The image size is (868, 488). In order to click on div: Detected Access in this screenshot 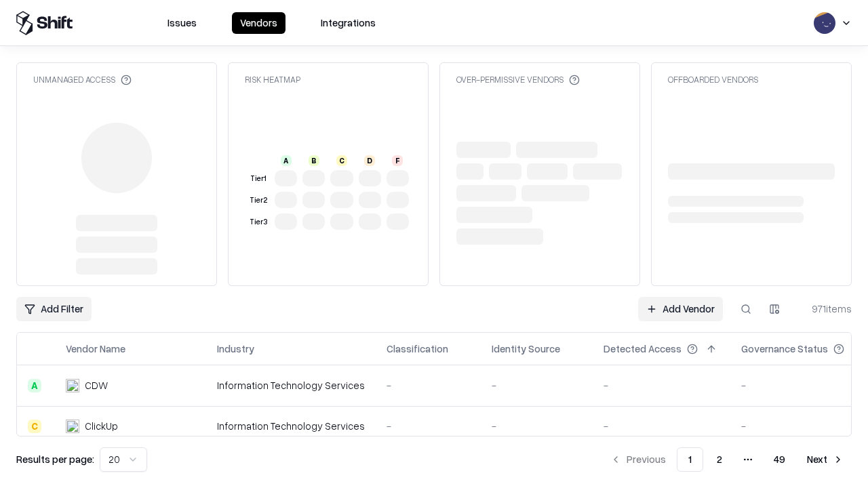, I will do `click(642, 349)`.